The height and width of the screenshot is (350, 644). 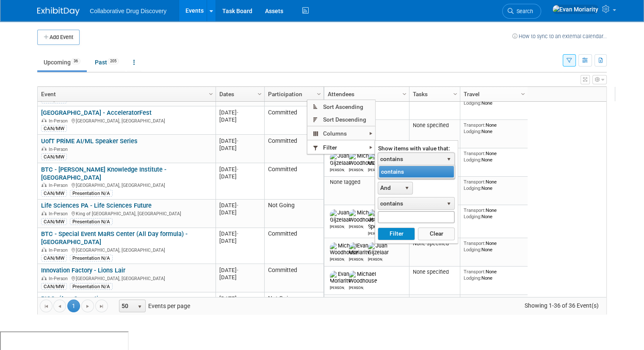 I want to click on a: BIOQuébec Convention, so click(x=73, y=299).